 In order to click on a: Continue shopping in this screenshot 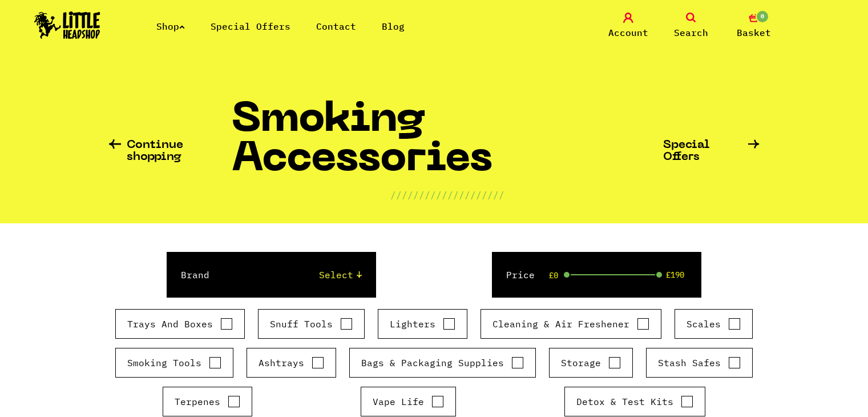, I will do `click(170, 151)`.